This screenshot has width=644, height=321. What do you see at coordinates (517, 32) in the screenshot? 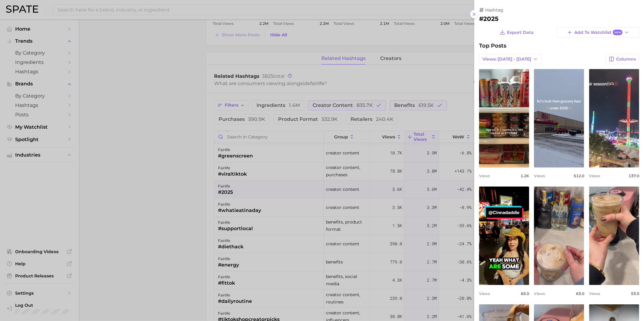
I see `button: Export Data` at bounding box center [517, 32].